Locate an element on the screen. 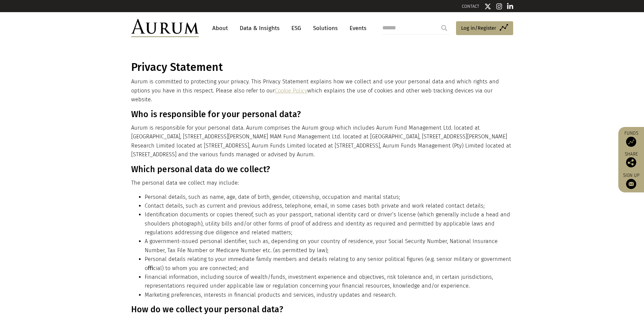 The width and height of the screenshot is (644, 319). img: Instagram icon is located at coordinates (500, 6).